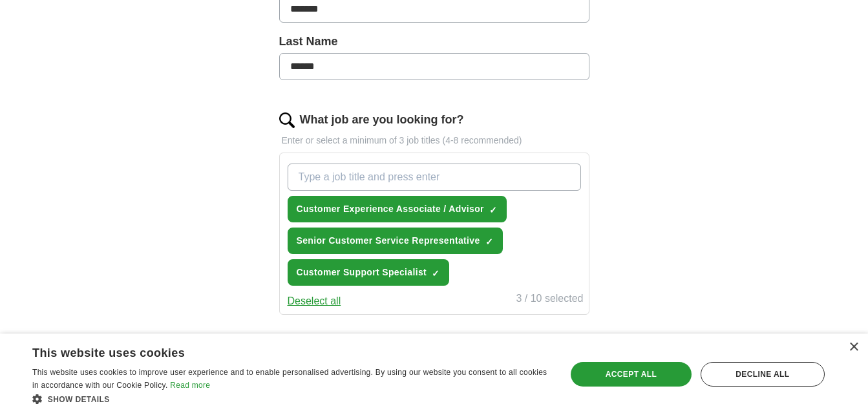  What do you see at coordinates (853, 348) in the screenshot?
I see `div: Close` at bounding box center [853, 348].